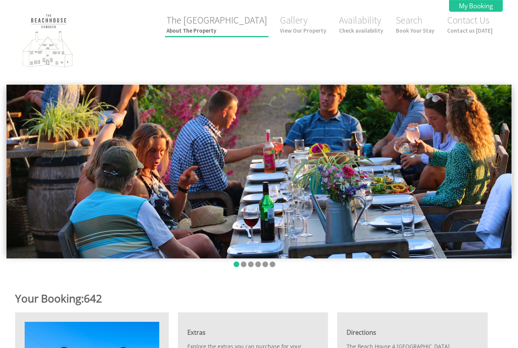 This screenshot has width=518, height=348. Describe the element at coordinates (253, 332) in the screenshot. I see `h3: Extras` at that location.